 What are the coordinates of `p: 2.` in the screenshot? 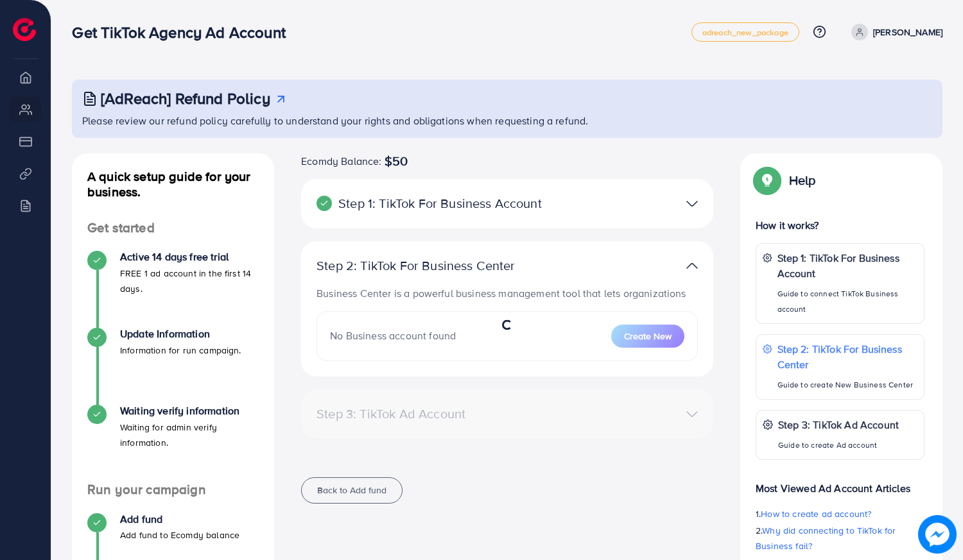 It's located at (840, 538).